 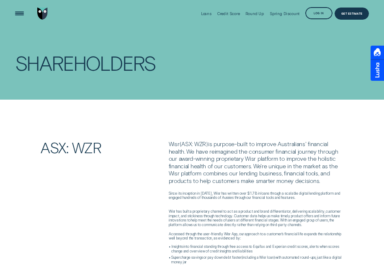 What do you see at coordinates (255, 13) in the screenshot?
I see `div: Round Up` at bounding box center [255, 13].